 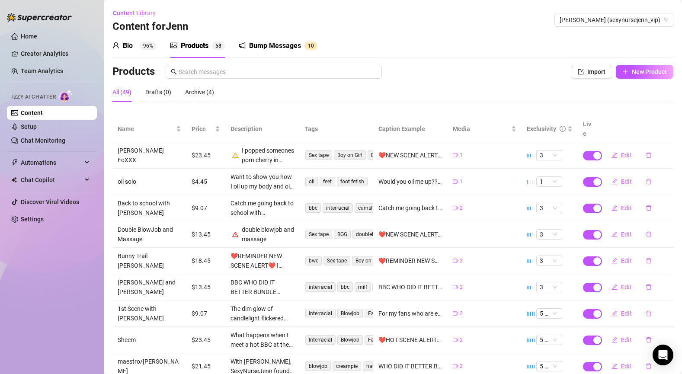 I want to click on span: Chat Copilot, so click(x=51, y=180).